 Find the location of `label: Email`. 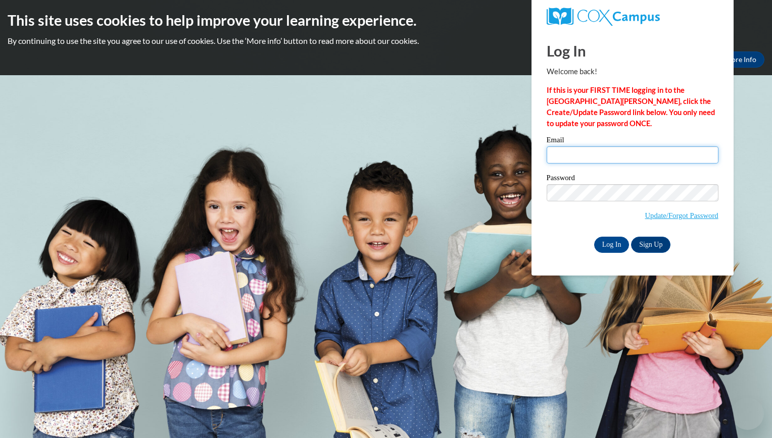

label: Email is located at coordinates (632, 141).